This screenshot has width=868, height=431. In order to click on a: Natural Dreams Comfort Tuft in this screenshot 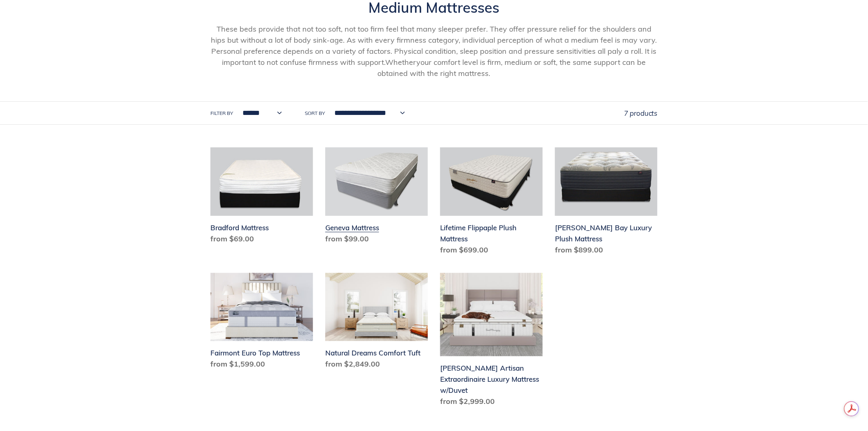, I will do `click(377, 323)`.